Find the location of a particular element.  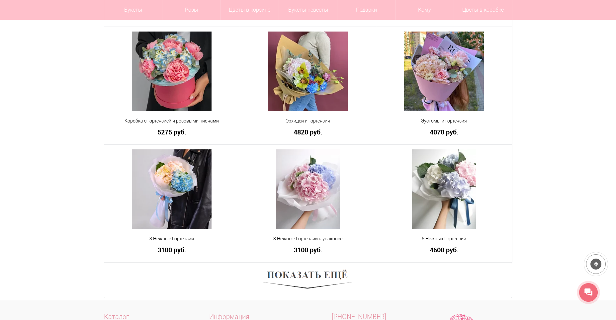

a: Орхидеи и гортензия is located at coordinates (308, 121).